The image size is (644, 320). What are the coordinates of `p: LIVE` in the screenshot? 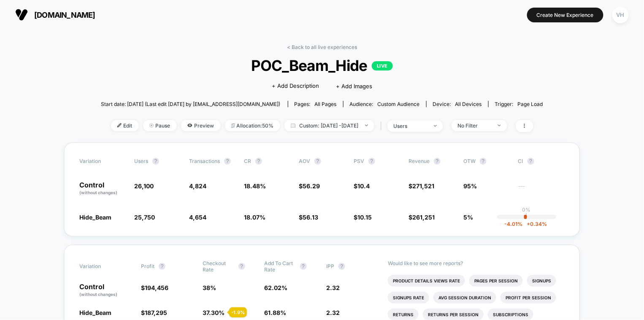 It's located at (383, 66).